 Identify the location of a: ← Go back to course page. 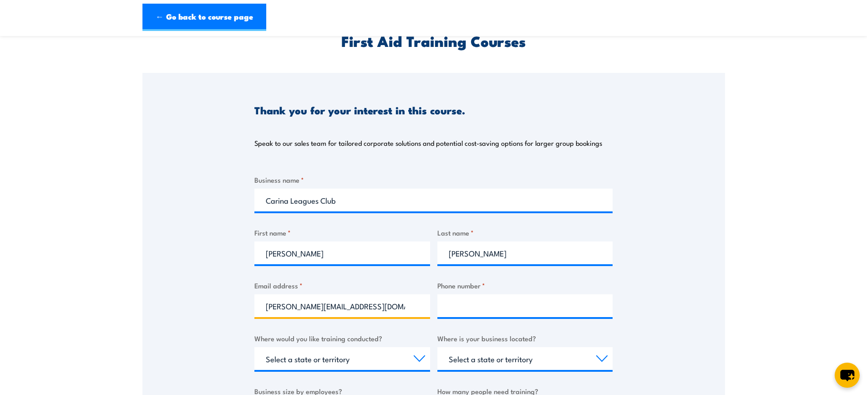
(204, 17).